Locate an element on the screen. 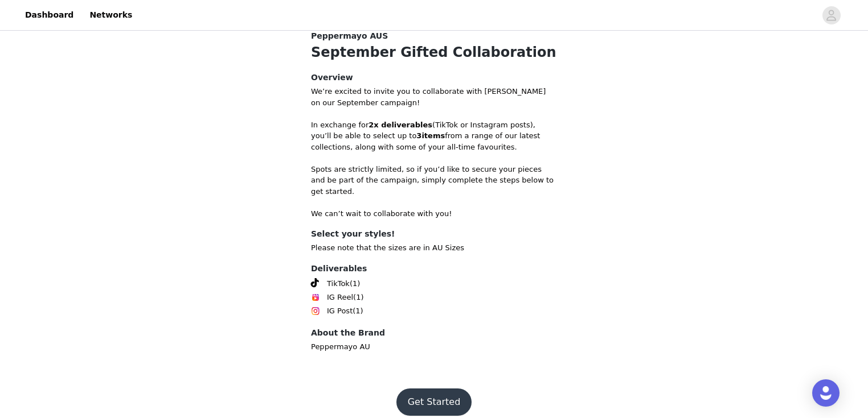  img: Instagram Icon is located at coordinates (316, 311).